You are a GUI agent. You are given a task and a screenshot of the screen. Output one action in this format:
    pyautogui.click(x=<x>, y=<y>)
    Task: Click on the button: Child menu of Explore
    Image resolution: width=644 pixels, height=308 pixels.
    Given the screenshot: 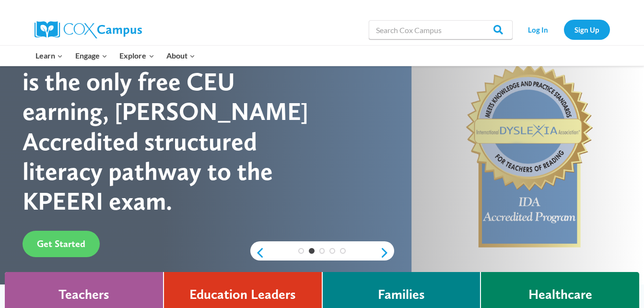 What is the action you would take?
    pyautogui.click(x=137, y=56)
    